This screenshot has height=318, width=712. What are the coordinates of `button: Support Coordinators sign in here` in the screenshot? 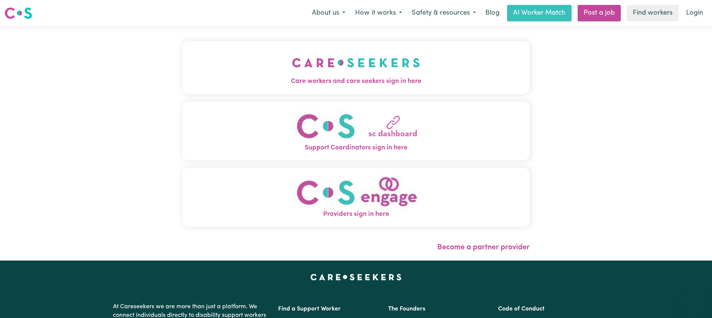 It's located at (356, 131).